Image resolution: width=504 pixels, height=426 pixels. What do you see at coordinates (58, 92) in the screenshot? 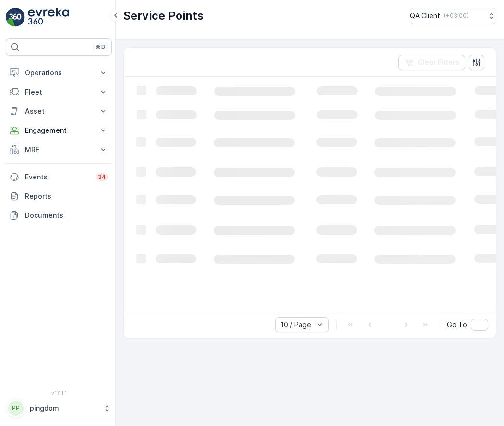
I see `p: Fleet` at bounding box center [58, 92].